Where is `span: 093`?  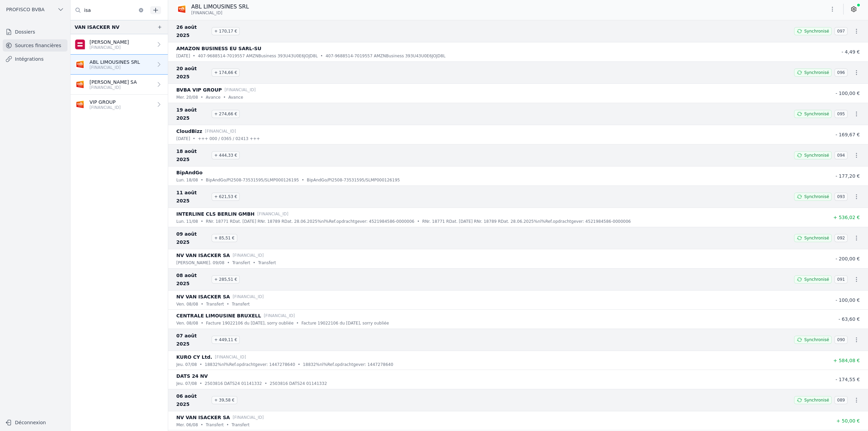 span: 093 is located at coordinates (841, 197).